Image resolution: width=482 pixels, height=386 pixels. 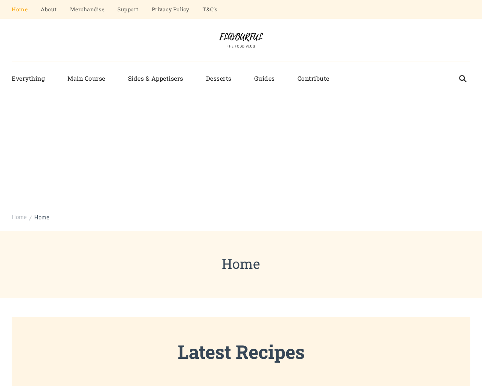 What do you see at coordinates (19, 217) in the screenshot?
I see `span: Home` at bounding box center [19, 217].